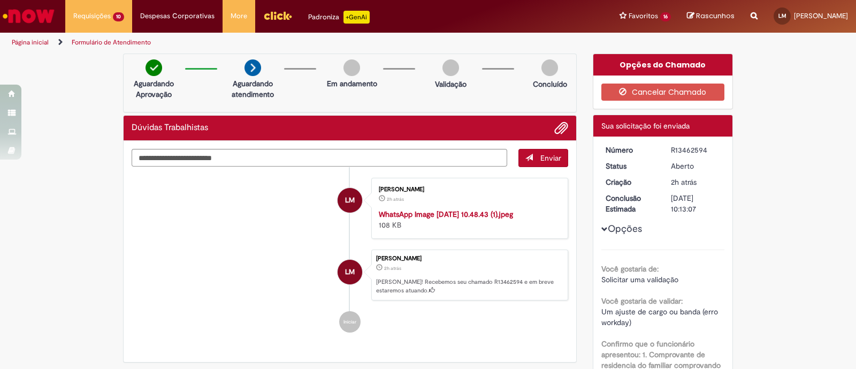 This screenshot has width=856, height=369. What do you see at coordinates (239, 16) in the screenshot?
I see `span: More` at bounding box center [239, 16].